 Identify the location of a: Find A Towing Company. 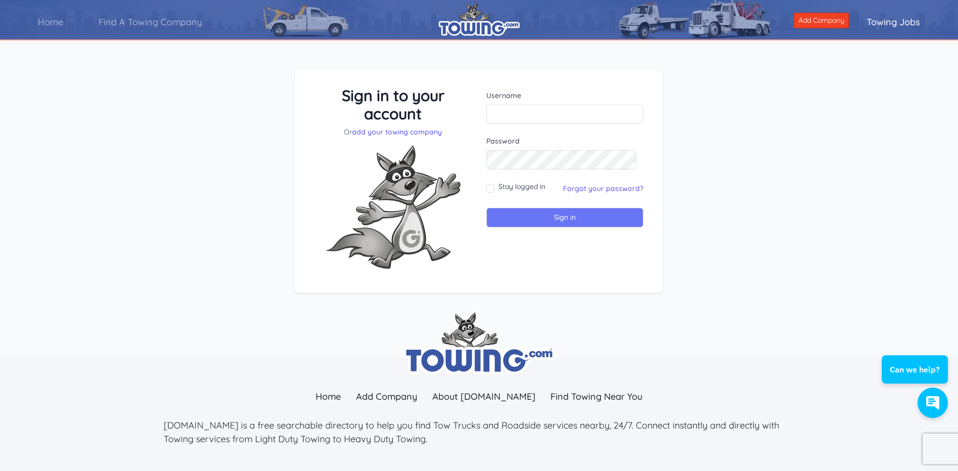
(150, 22).